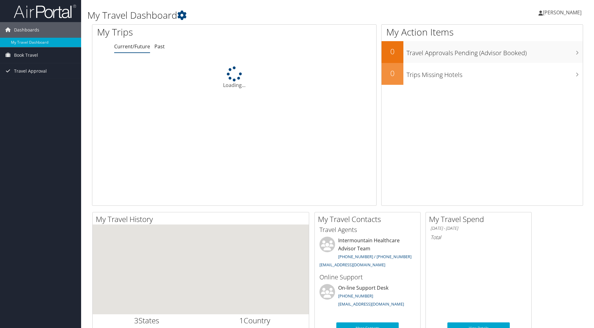 The height and width of the screenshot is (328, 594). Describe the element at coordinates (136, 320) in the screenshot. I see `span: 3` at that location.